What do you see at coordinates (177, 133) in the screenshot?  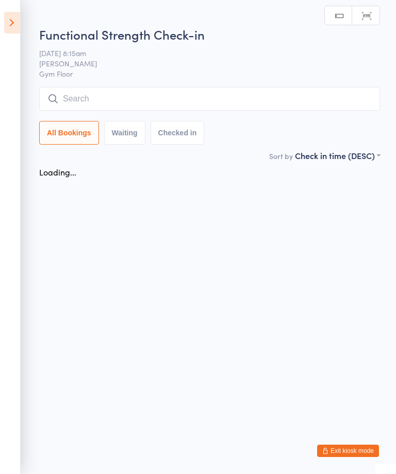 I see `button: Checked in` at bounding box center [177, 133].